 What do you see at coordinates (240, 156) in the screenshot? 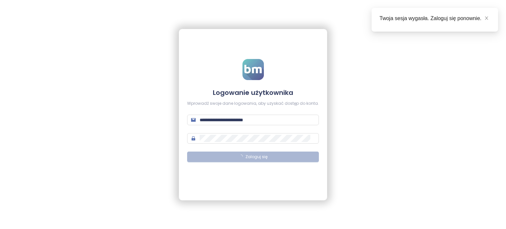
I see `span: loading` at bounding box center [240, 156].